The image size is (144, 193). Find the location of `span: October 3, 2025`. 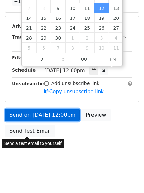

span: October 3, 2025 is located at coordinates (102, 38).